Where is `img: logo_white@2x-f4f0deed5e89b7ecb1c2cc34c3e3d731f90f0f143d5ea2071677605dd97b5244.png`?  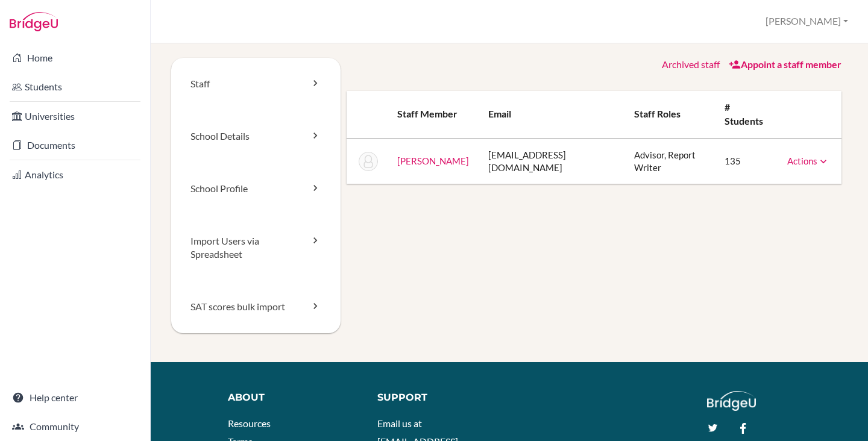
img: logo_white@2x-f4f0deed5e89b7ecb1c2cc34c3e3d731f90f0f143d5ea2071677605dd97b5244.png is located at coordinates (731, 400).